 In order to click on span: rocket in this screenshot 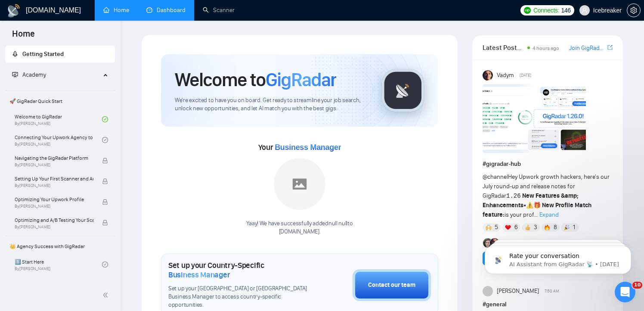, I will do `click(15, 54)`.